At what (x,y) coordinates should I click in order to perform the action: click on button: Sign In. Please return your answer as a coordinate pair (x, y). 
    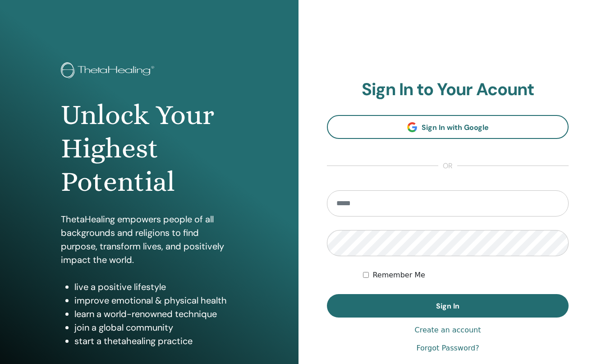
    Looking at the image, I should click on (447, 306).